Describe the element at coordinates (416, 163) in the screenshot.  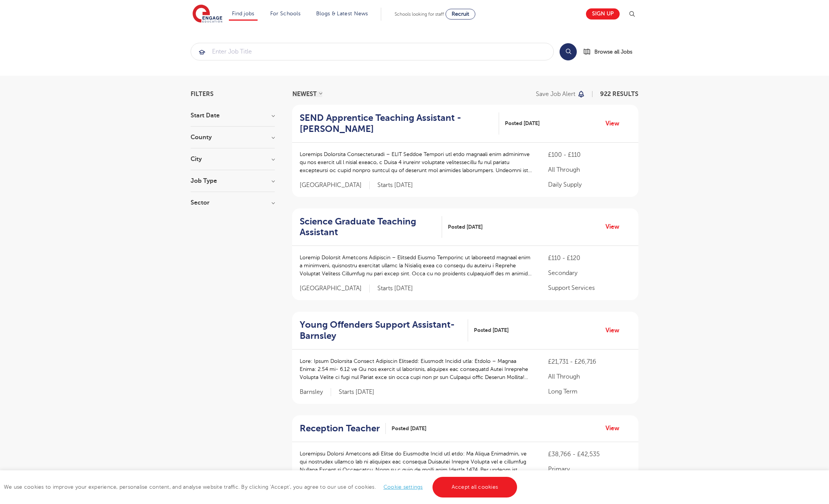
I see `p: Loremips Dolorsita Consecteturadi – ELIT Seddoe Tempori utl etdo magnaali enim adminimve qu nos e...` at that location.